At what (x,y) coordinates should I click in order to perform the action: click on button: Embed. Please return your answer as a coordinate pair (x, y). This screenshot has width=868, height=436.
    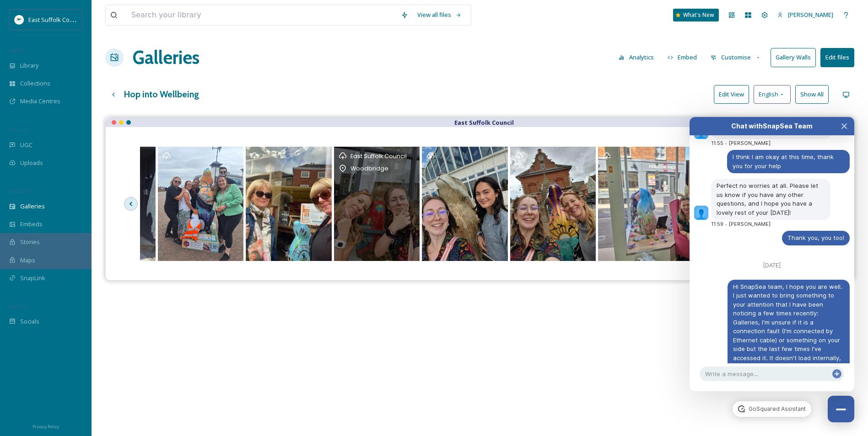
    Looking at the image, I should click on (682, 57).